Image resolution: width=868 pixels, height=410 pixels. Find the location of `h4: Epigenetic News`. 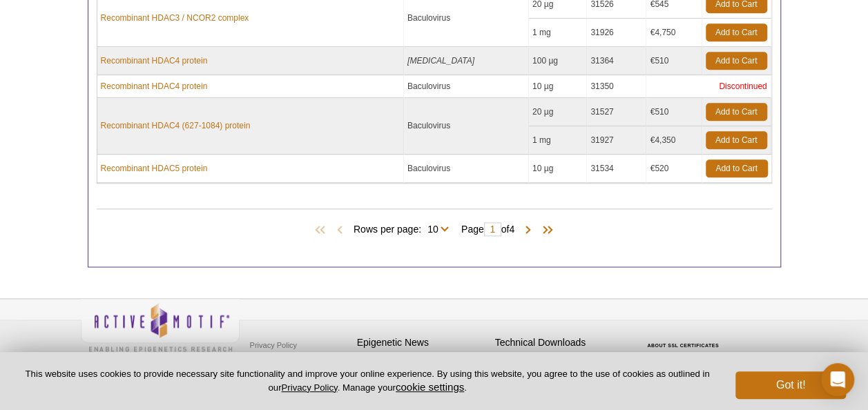

h4: Epigenetic News is located at coordinates (423, 343).